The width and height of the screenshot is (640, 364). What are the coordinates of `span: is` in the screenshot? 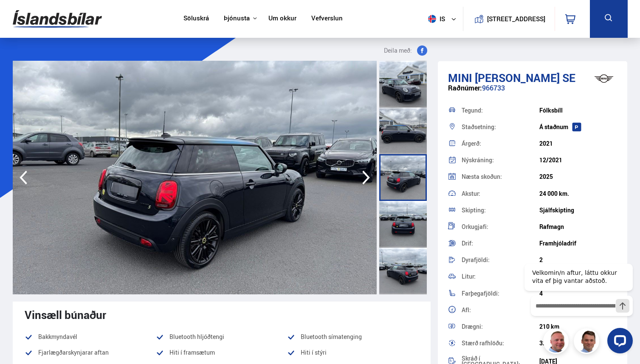 It's located at (436, 18).